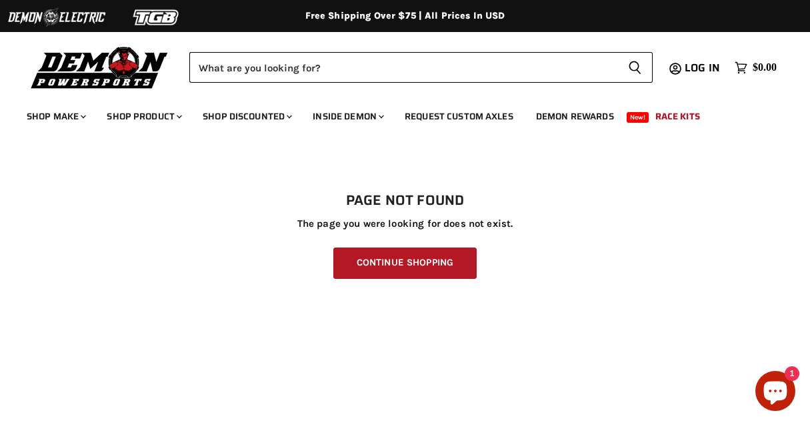  I want to click on img: Demon Electric Logo 2, so click(57, 17).